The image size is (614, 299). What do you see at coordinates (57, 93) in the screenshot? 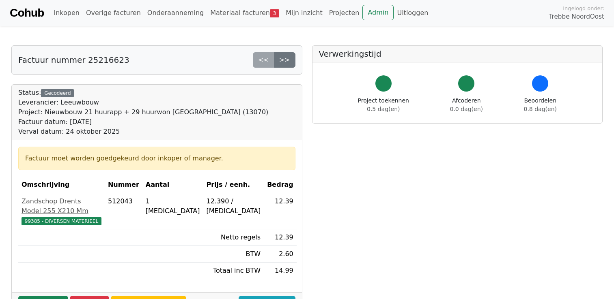
I see `div: Gecodeerd` at bounding box center [57, 93].